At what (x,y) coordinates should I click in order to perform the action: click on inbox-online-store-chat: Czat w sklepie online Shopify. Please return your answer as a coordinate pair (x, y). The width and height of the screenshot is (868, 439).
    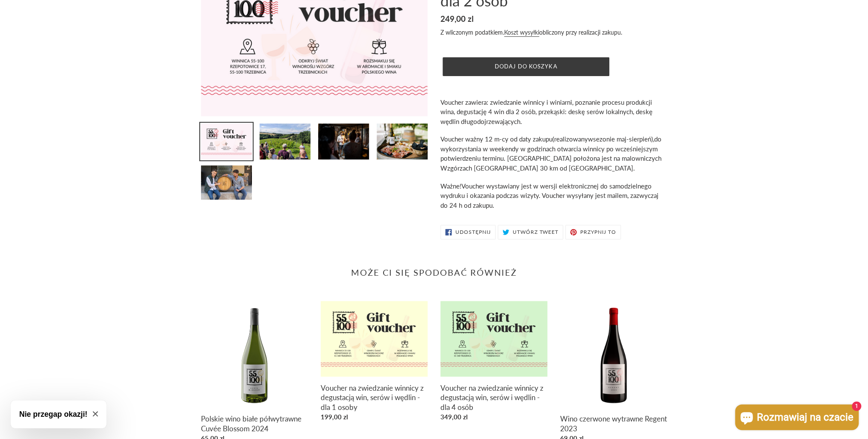
    Looking at the image, I should click on (797, 418).